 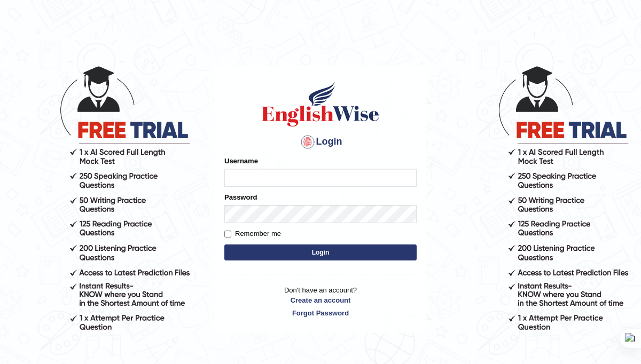 What do you see at coordinates (252, 234) in the screenshot?
I see `label: Remember me` at bounding box center [252, 234].